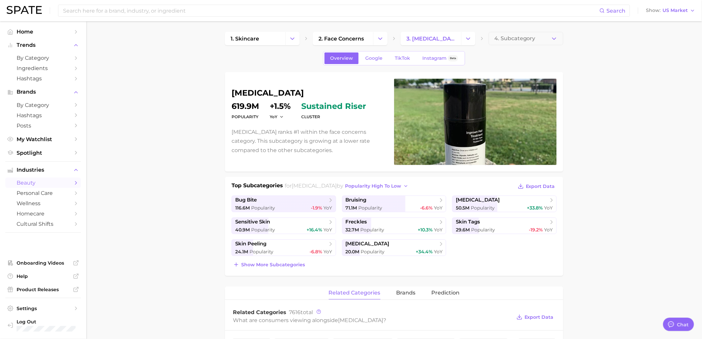 The image size is (702, 339). What do you see at coordinates (453, 58) in the screenshot?
I see `span: Beta` at bounding box center [453, 58].